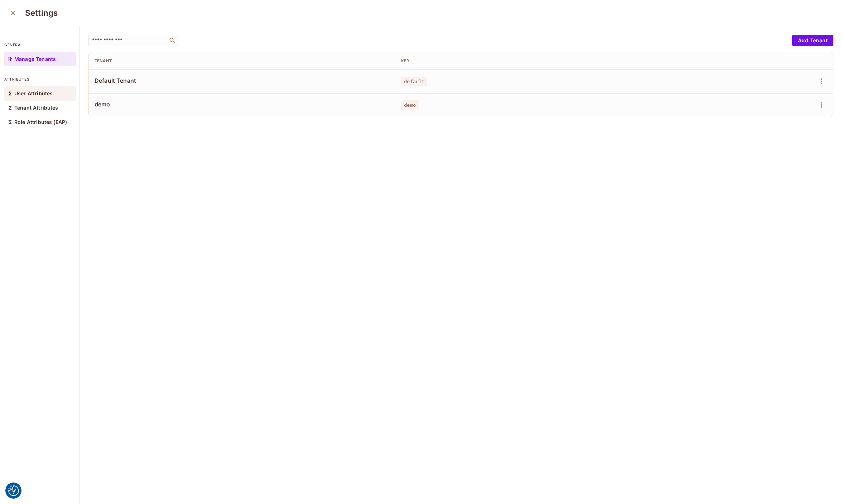 The height and width of the screenshot is (504, 842). I want to click on span: Default Tenant, so click(242, 80).